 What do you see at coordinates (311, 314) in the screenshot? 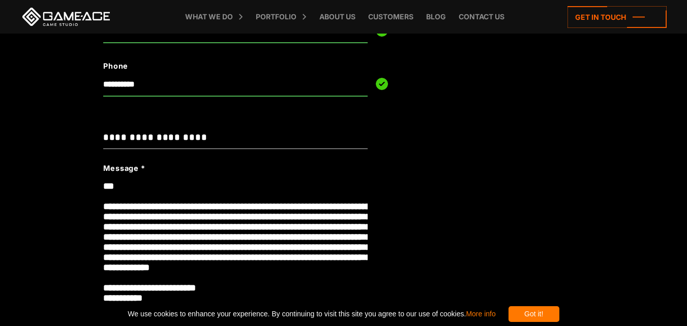
I see `span: We use cookies to enhance your experience. By continuing to visit this site you agree to our use ...` at bounding box center [311, 314].